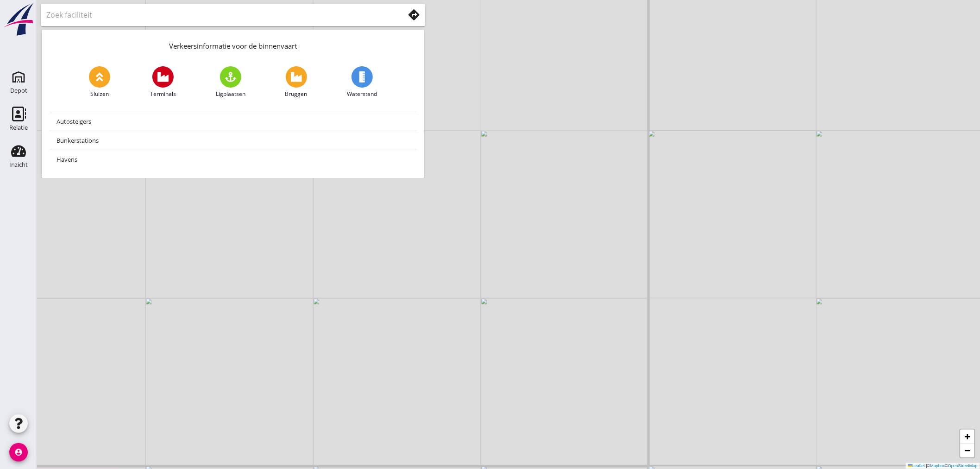  What do you see at coordinates (963, 466) in the screenshot?
I see `a: OpenStreetMap` at bounding box center [963, 466].